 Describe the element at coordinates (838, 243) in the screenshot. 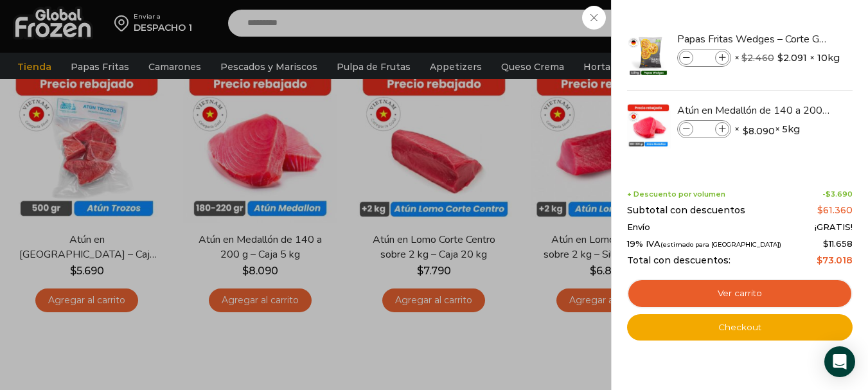

I see `span: 11.658` at that location.